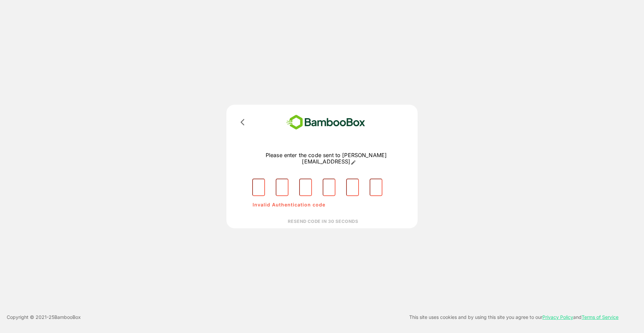  What do you see at coordinates (259, 187) in the screenshot?
I see `input: Please enter OTP character 1` at bounding box center [259, 187].